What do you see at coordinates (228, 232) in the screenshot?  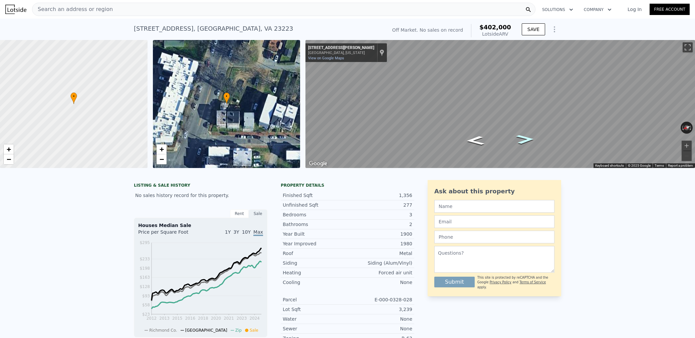 I see `span: 1Y` at bounding box center [228, 232].